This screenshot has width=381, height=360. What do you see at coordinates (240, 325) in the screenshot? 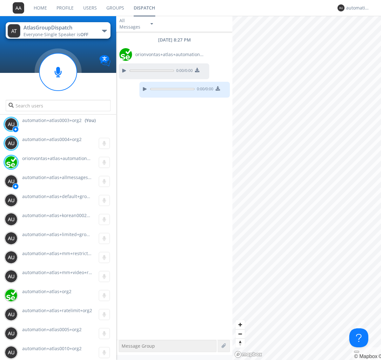
I see `button: Zoom in` at bounding box center [240, 325].